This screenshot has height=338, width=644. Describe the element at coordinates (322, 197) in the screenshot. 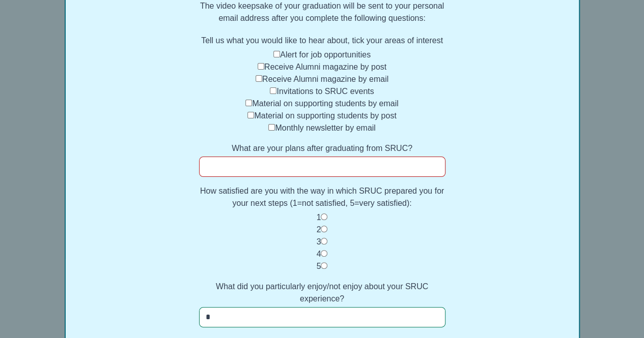

I see `label: How satisfied are you with the way in which SRUC prepared you for your next steps (1=not satisfie...` at that location.